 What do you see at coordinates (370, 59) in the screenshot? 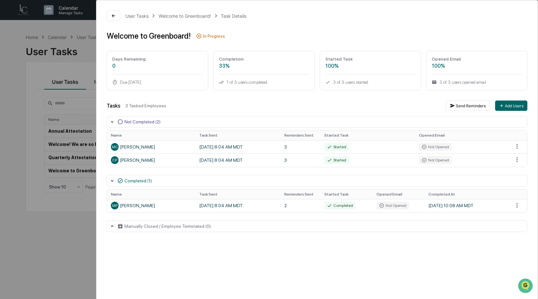
I see `div: Started Task` at bounding box center [370, 59].